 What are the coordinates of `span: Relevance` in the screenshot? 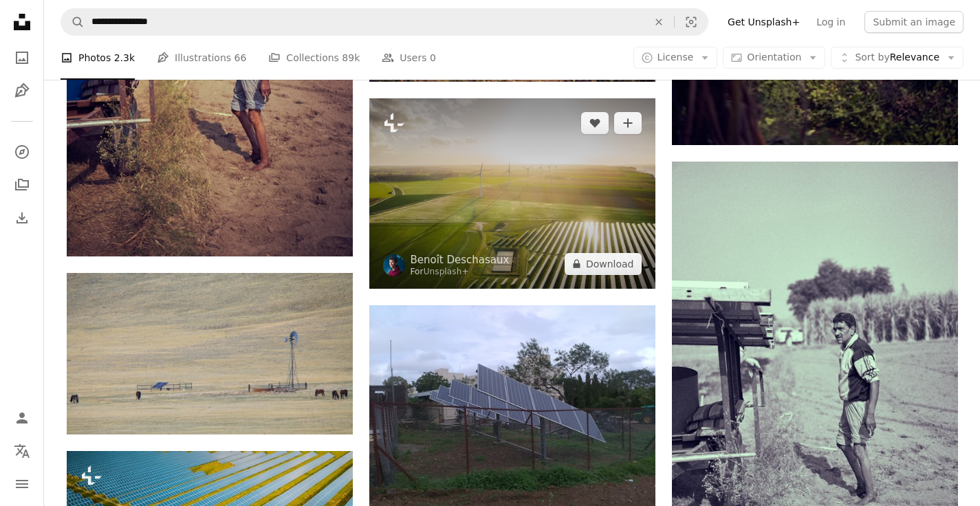 It's located at (897, 58).